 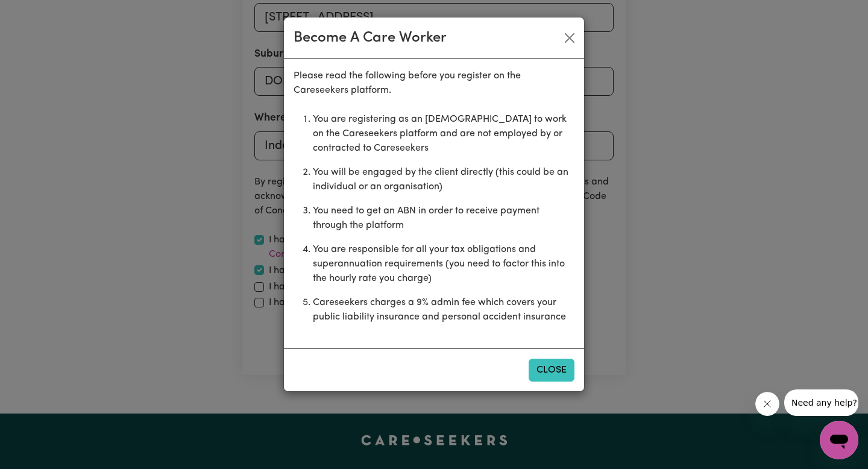 What do you see at coordinates (443, 218) in the screenshot?
I see `li: You need to get an ABN in order to receive payment through the platform` at bounding box center [443, 218].